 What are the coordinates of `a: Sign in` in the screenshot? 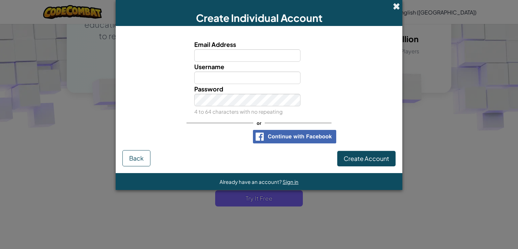 It's located at (290, 181).